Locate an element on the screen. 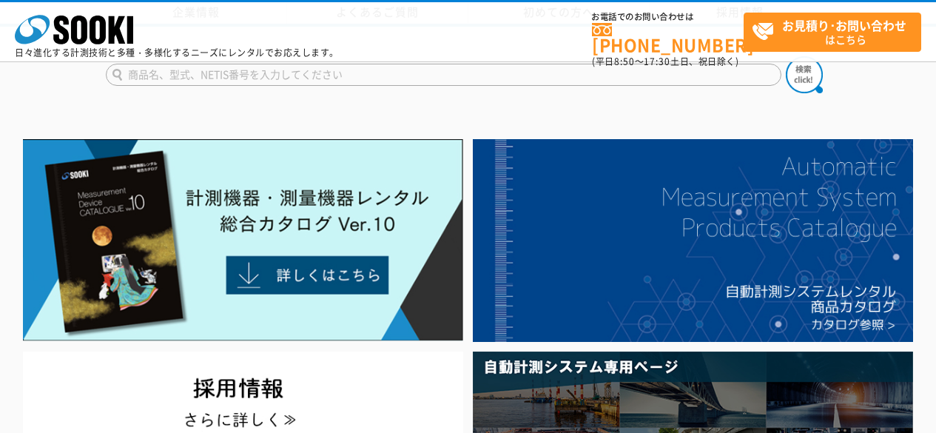 Image resolution: width=936 pixels, height=433 pixels. img: Catalog Ver10 is located at coordinates (243, 240).